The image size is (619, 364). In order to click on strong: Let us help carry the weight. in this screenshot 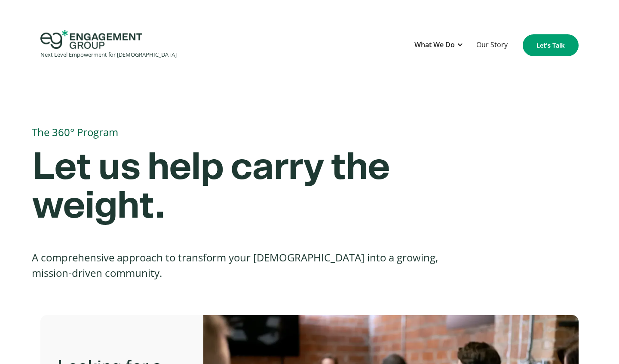, I will do `click(211, 187)`.